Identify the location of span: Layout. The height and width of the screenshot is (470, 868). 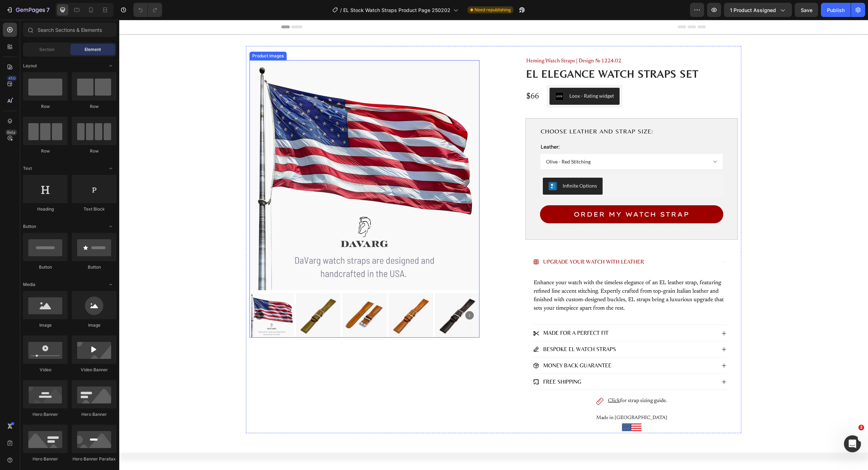
(30, 66).